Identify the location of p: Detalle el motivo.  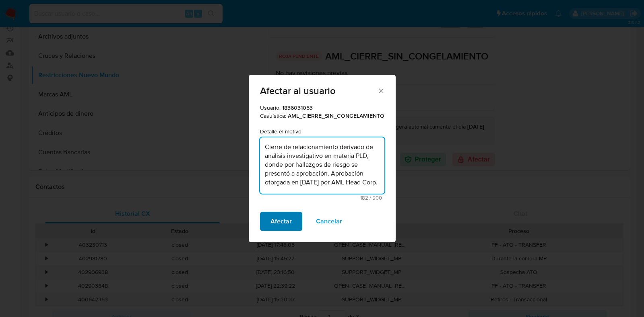
(322, 132).